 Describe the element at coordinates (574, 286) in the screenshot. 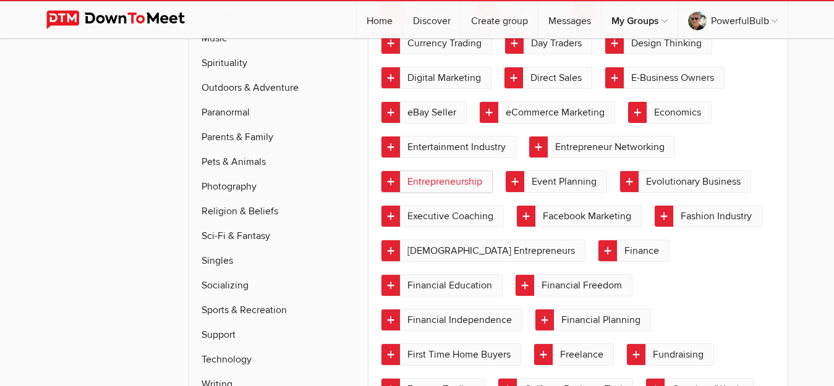

I see `a: Financial Freedom` at that location.